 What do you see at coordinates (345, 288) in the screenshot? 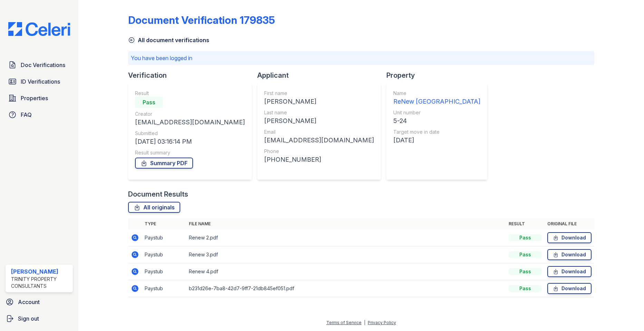
I see `td: b231d26e-7ba8-42d7-9ff7-21db845ef051.pdf` at bounding box center [345, 288].